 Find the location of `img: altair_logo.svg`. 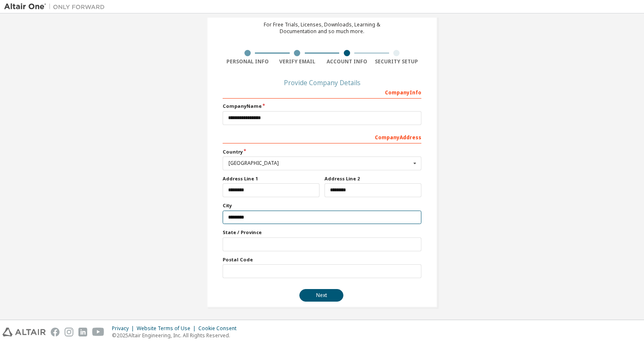

img: altair_logo.svg is located at coordinates (24, 332).